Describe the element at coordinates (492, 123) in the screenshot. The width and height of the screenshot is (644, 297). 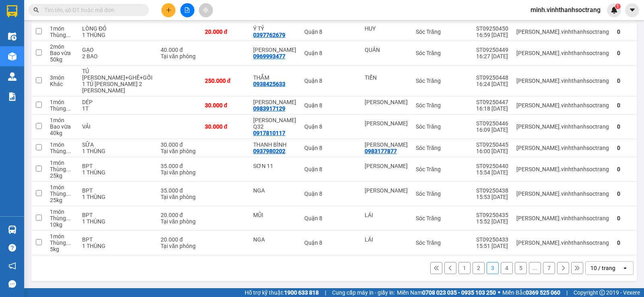
I see `div: ST09250446` at that location.